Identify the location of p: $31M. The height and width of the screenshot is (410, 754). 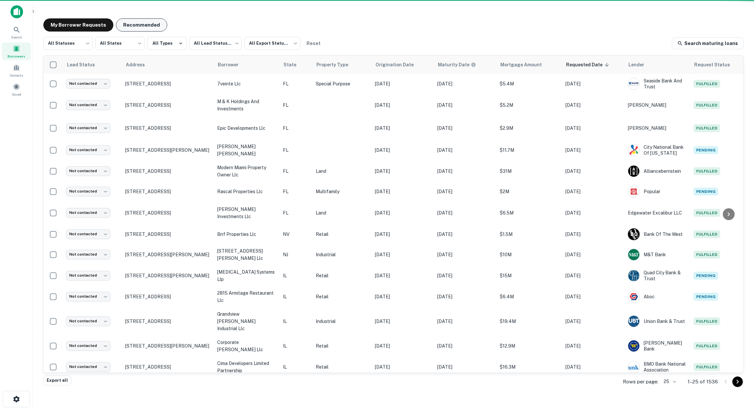
(530, 171).